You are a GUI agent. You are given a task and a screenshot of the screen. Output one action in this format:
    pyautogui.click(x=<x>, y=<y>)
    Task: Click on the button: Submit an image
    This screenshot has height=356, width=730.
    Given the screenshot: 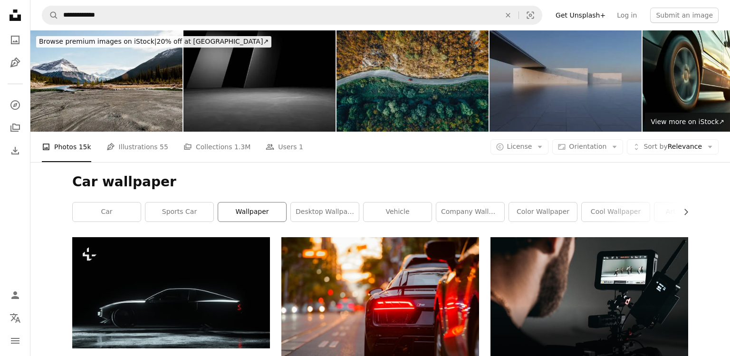 What is the action you would take?
    pyautogui.click(x=685, y=15)
    